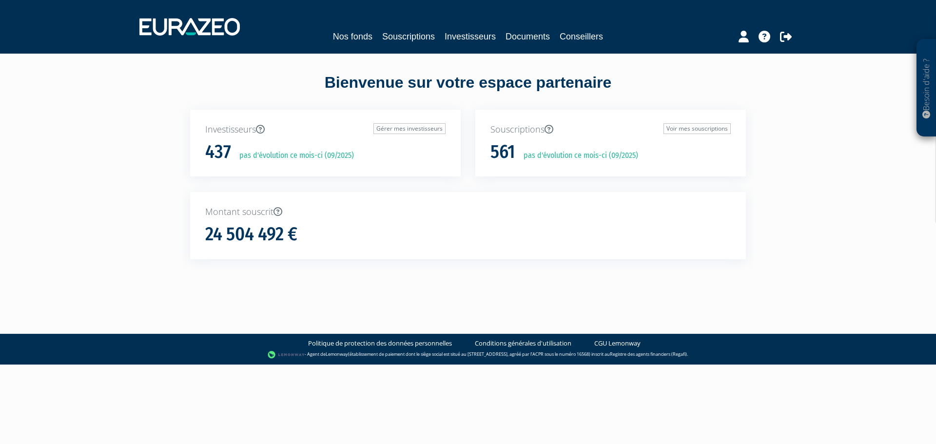  What do you see at coordinates (286, 355) in the screenshot?
I see `img: logo-lemonway.png` at bounding box center [286, 355].